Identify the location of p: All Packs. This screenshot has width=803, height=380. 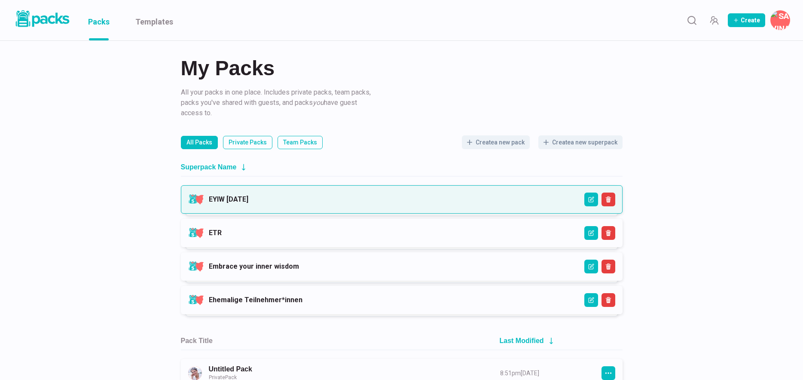
(199, 142).